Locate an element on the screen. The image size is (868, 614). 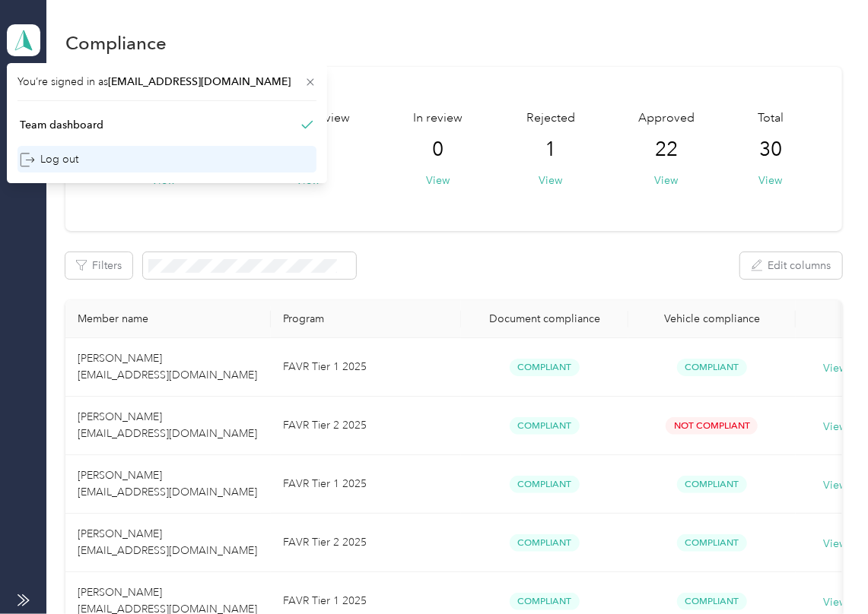
span: Approved is located at coordinates (666, 118).